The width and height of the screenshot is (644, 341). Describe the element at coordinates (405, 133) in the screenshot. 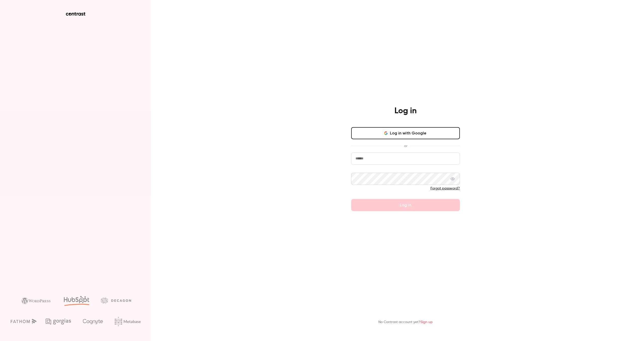

I see `button: Log in with Google` at that location.